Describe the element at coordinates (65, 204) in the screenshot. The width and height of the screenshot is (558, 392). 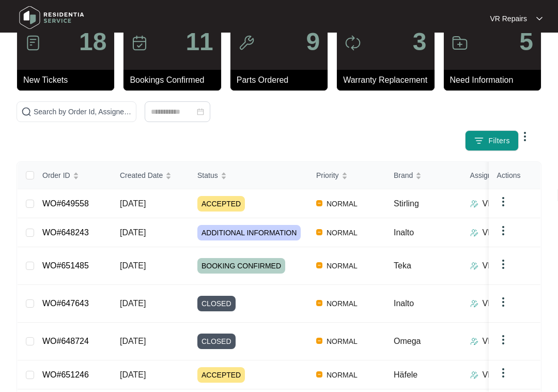
I see `a: WO#649558` at that location.